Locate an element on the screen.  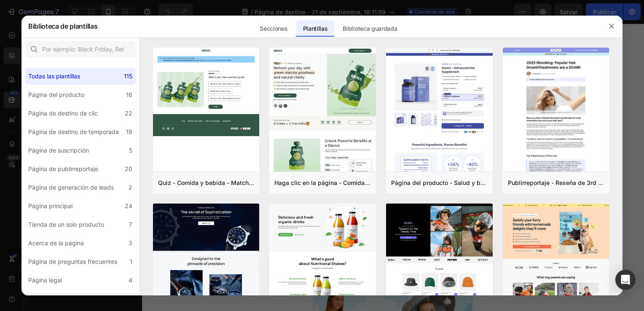
div: Página de contacto is located at coordinates (55, 299).